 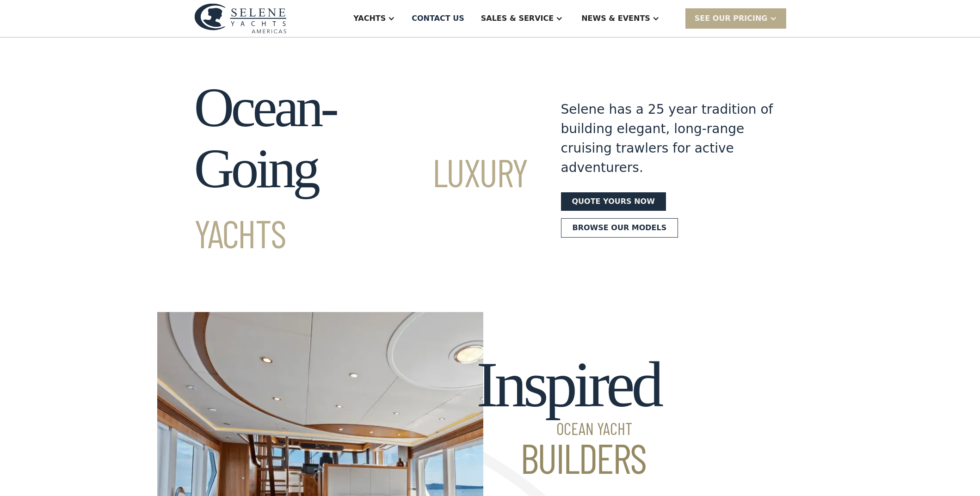 I want to click on h1: Ocean-Going, so click(x=361, y=169).